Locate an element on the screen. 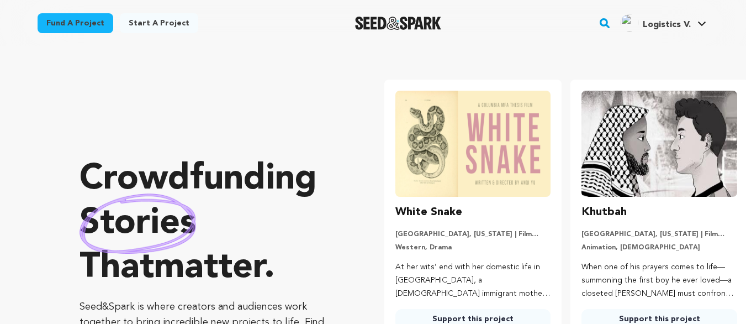 This screenshot has width=746, height=324. img: Seed&Spark Logo Dark Mode is located at coordinates (398, 23).